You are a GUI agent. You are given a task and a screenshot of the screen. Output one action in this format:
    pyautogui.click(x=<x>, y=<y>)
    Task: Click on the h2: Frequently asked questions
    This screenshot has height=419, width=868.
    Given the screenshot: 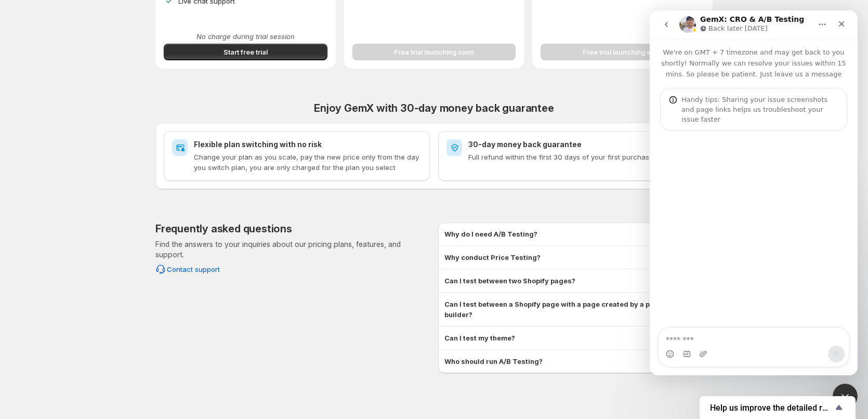 What is the action you would take?
    pyautogui.click(x=223, y=229)
    